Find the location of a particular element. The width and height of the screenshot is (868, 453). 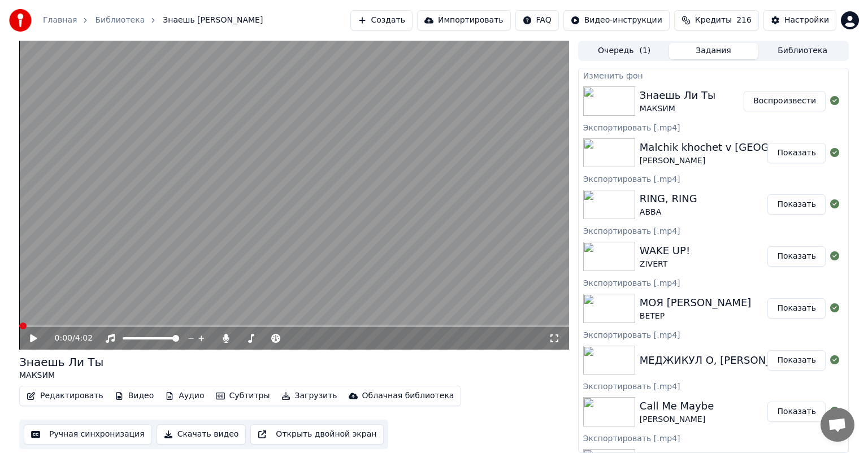

span: 216 is located at coordinates (743, 20).